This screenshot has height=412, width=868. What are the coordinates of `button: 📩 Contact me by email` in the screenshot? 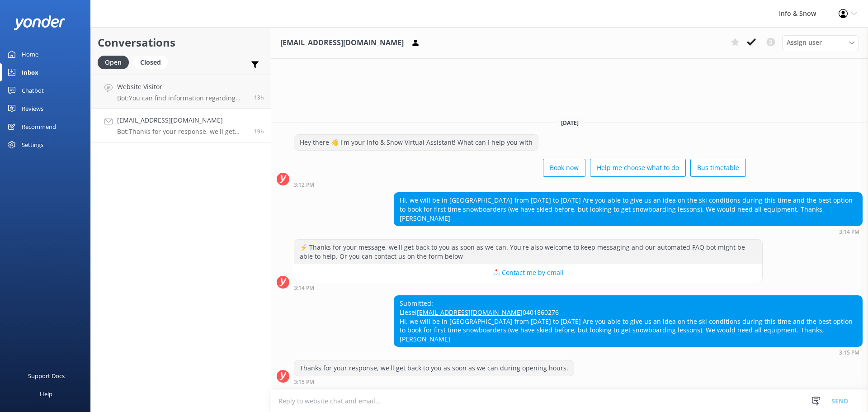 It's located at (528, 273).